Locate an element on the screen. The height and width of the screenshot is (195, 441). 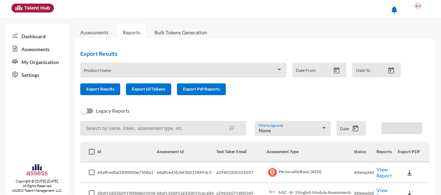
a: Dashboard is located at coordinates (37, 36).